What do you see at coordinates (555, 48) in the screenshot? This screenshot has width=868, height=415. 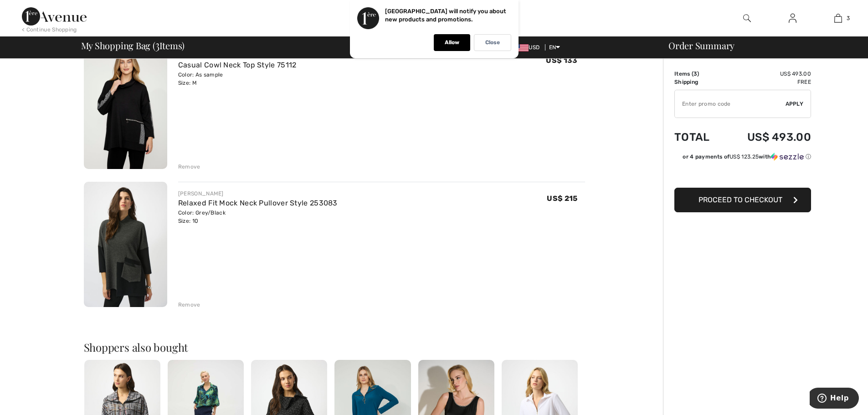 I see `span: EN` at bounding box center [555, 48].